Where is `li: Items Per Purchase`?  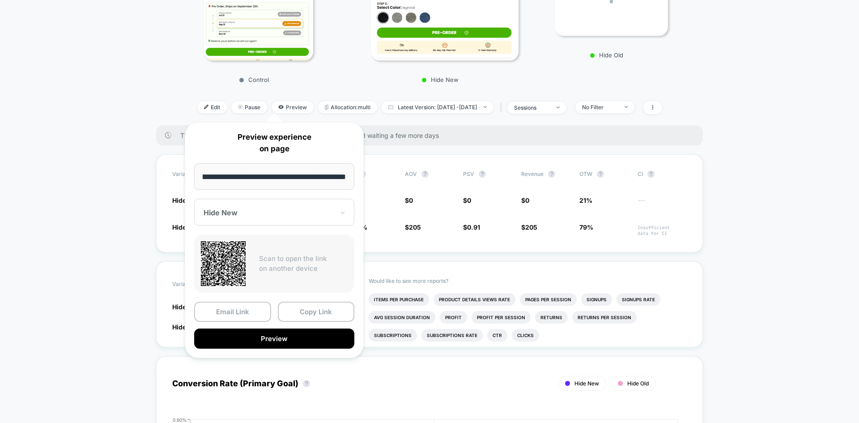
li: Items Per Purchase is located at coordinates (398, 299).